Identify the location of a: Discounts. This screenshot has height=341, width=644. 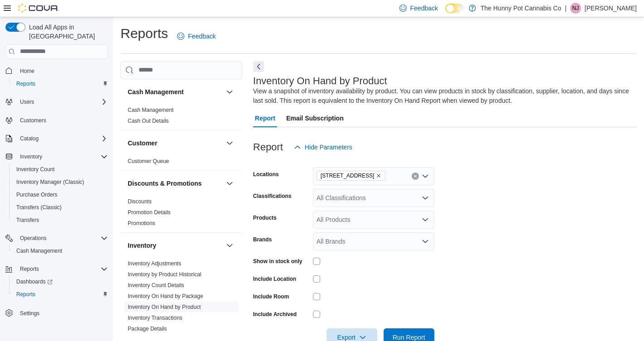
(140, 201).